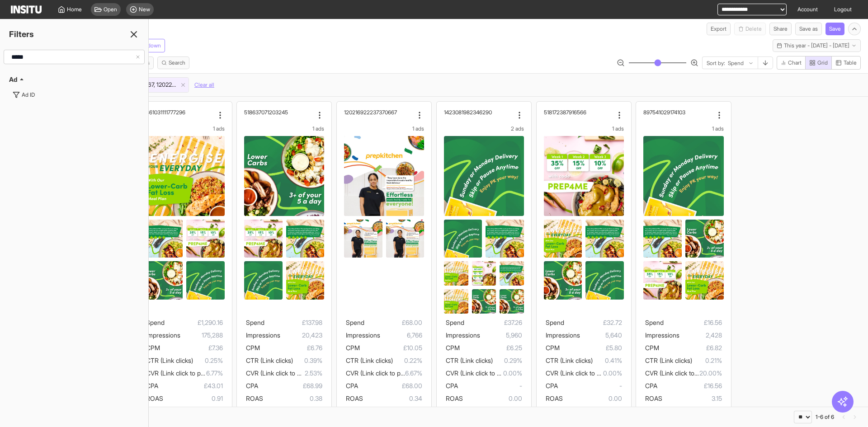 The width and height of the screenshot is (868, 427). I want to click on span: 0.39%, so click(307, 361).